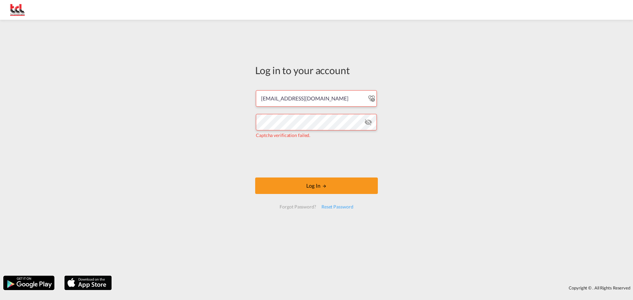 The height and width of the screenshot is (300, 633). I want to click on div: Forgot Password?, so click(298, 207).